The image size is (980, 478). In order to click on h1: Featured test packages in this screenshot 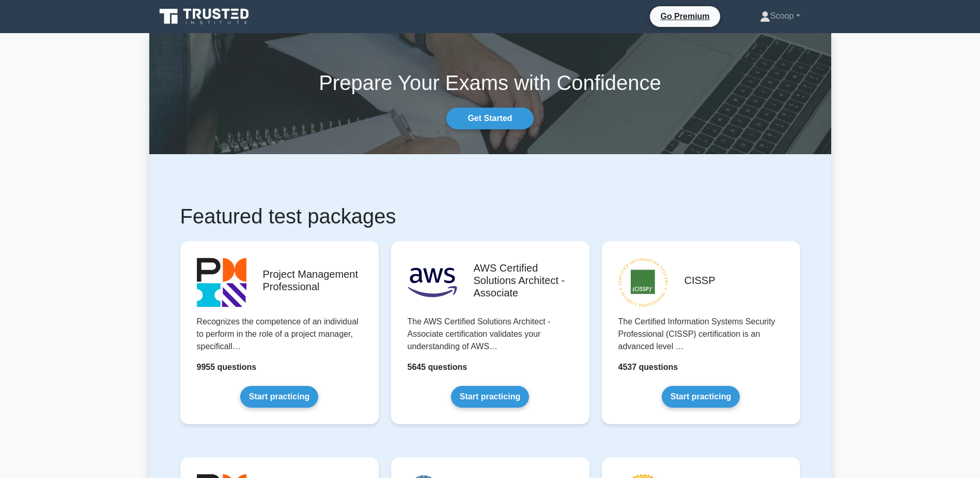, I will do `click(490, 216)`.